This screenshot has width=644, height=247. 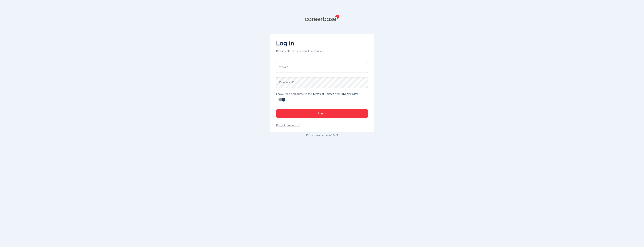 What do you see at coordinates (322, 94) in the screenshot?
I see `p: I have read and agree to the and` at bounding box center [322, 94].